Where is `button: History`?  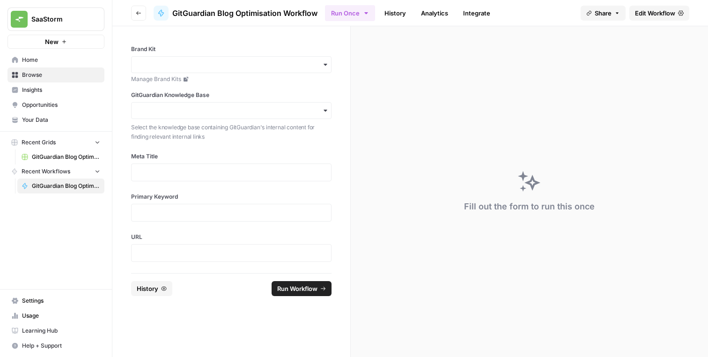 button: History is located at coordinates (152, 289).